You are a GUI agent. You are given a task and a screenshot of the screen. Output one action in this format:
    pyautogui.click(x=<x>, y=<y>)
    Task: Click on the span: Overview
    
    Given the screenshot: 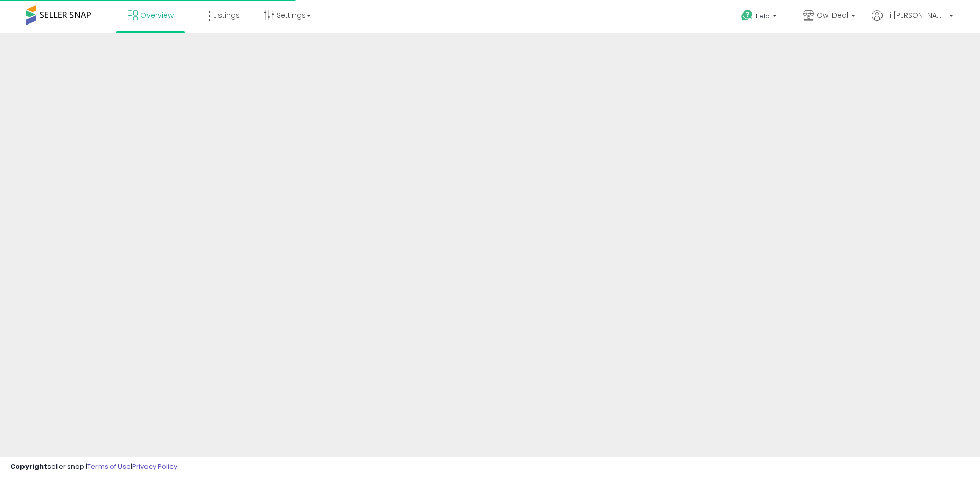 What is the action you would take?
    pyautogui.click(x=157, y=15)
    